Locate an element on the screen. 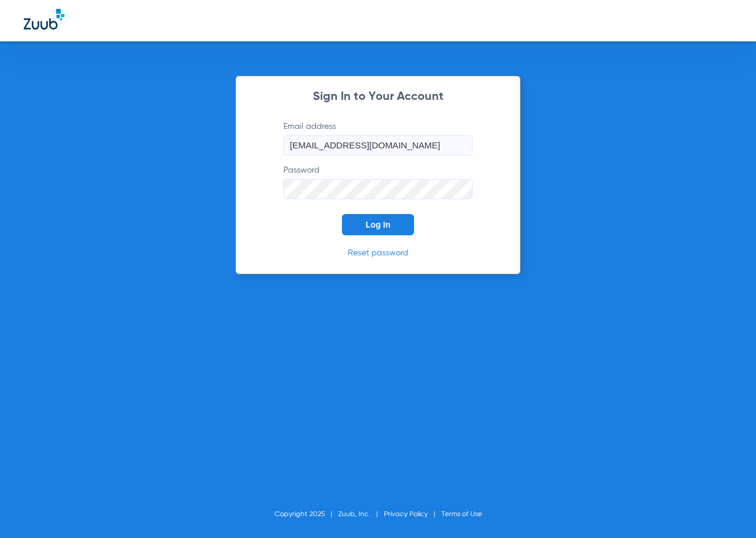  div: Chat Widget is located at coordinates (726, 510).